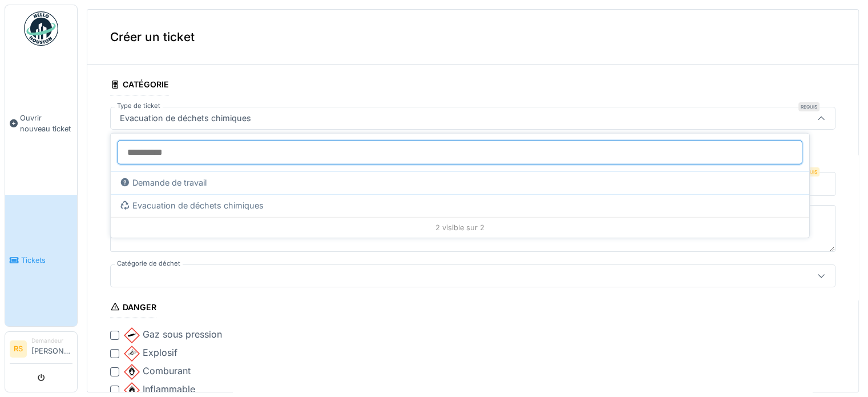 The width and height of the screenshot is (868, 397). What do you see at coordinates (52, 340) in the screenshot?
I see `div: Demandeur` at bounding box center [52, 340].